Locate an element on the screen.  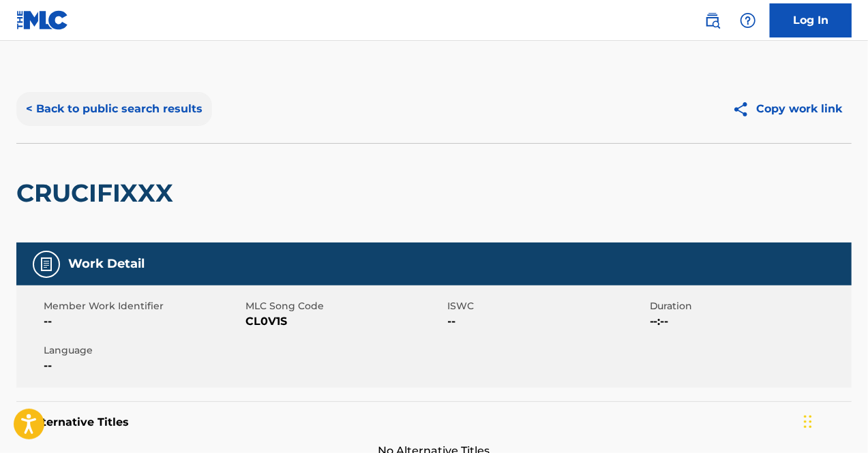
h5: Alternative Titles is located at coordinates (434, 423).